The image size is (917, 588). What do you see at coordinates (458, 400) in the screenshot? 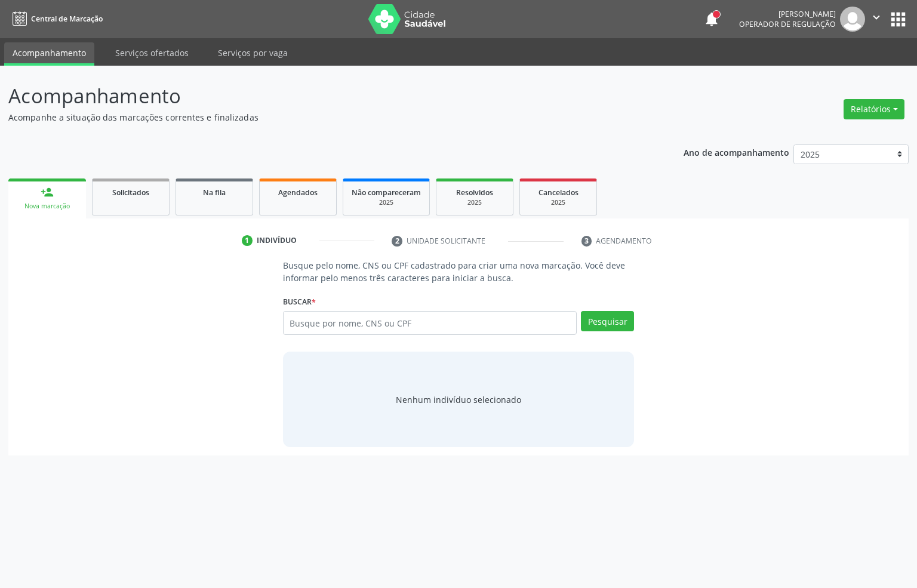
I see `div: Nenhum indivíduo selecionado` at bounding box center [458, 400].